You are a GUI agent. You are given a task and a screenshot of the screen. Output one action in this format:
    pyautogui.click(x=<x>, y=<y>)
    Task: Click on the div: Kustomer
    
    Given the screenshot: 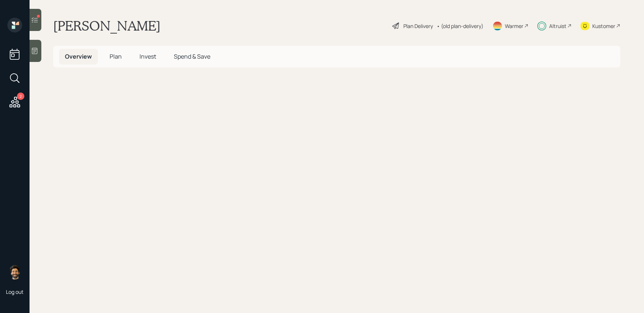 What is the action you would take?
    pyautogui.click(x=604, y=26)
    